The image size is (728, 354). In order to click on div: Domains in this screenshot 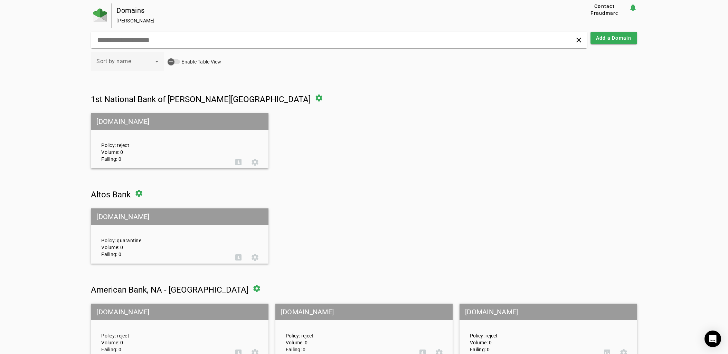, I will do `click(337, 10)`.